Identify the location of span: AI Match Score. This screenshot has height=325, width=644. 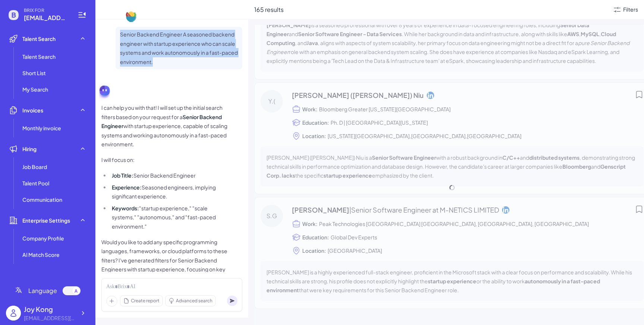
(41, 255).